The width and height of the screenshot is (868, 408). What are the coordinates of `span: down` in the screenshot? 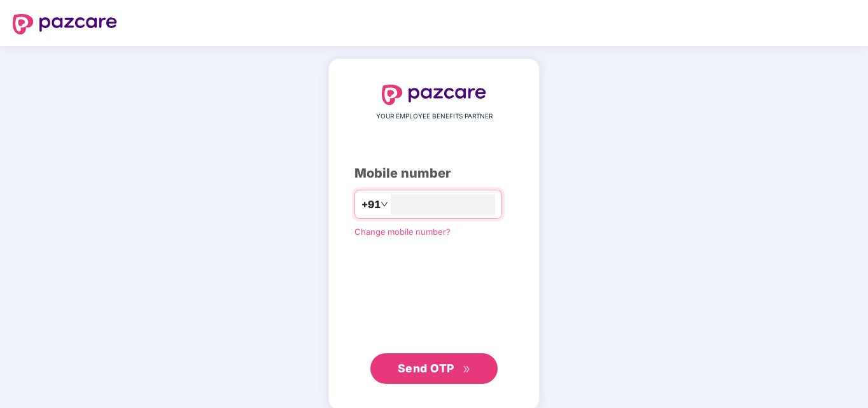 It's located at (384, 204).